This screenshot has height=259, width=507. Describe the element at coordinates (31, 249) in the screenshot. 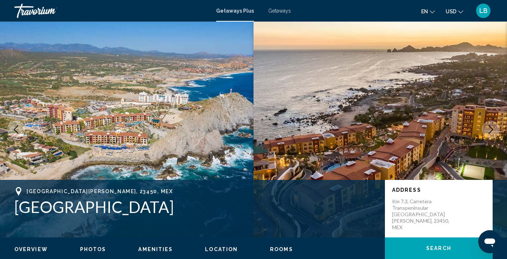

I see `button: Overview` at that location.